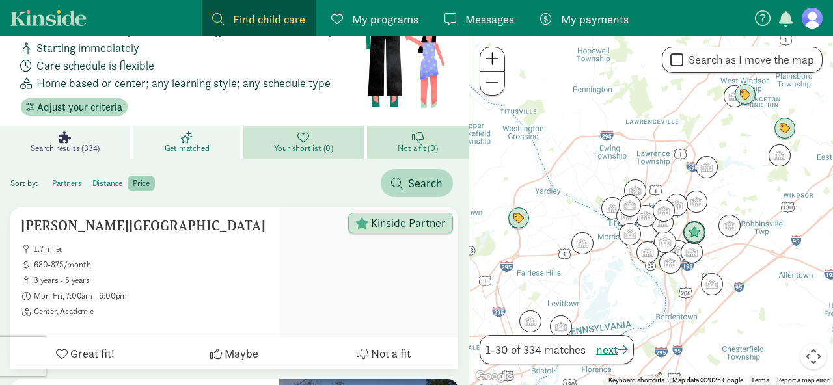 The image size is (833, 385). Describe the element at coordinates (85, 354) in the screenshot. I see `button: Great fit!` at that location.